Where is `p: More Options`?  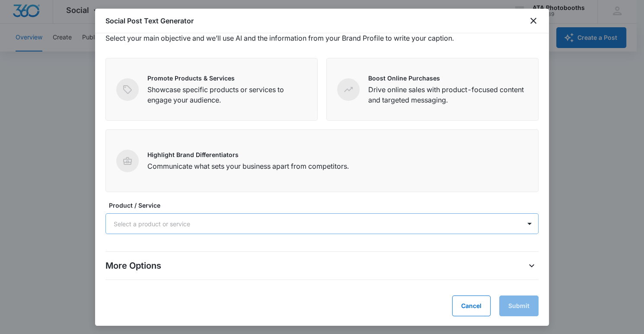
p: More Options is located at coordinates (133, 265).